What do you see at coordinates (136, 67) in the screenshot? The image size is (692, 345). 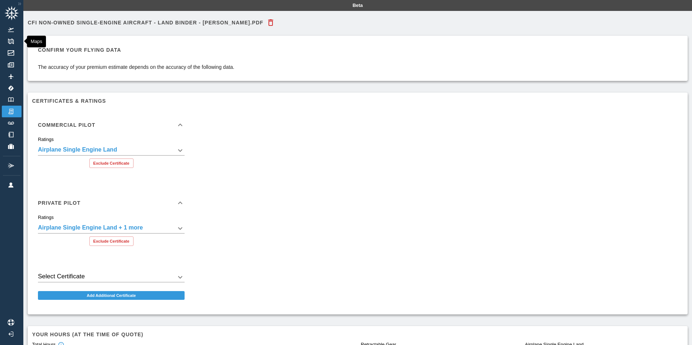 I see `p: The accuracy of your premium estimate depends on the accuracy of the following data.` at bounding box center [136, 67].